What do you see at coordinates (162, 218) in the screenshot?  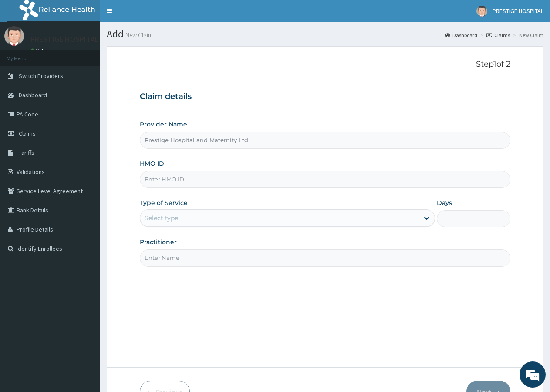 I see `div: Select type` at bounding box center [162, 218].